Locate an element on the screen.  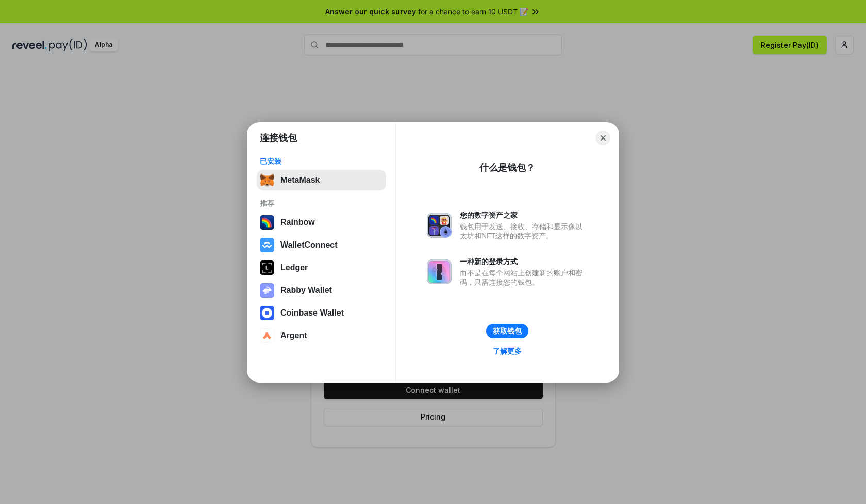
div: 钱包用于发送、接收、存储和显示像以太坊和NFT这样的数字资产。 is located at coordinates (524, 231).